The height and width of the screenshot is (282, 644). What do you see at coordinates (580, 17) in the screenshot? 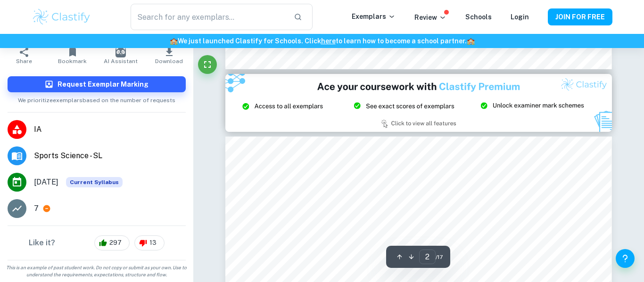
I see `a: JOIN FOR FREE` at bounding box center [580, 17].